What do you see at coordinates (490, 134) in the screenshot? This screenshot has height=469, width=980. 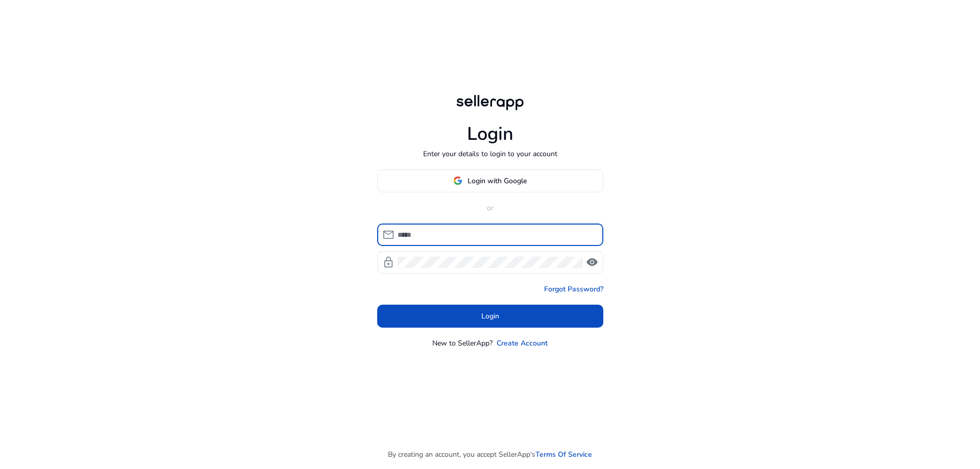 I see `h1: Login` at bounding box center [490, 134].